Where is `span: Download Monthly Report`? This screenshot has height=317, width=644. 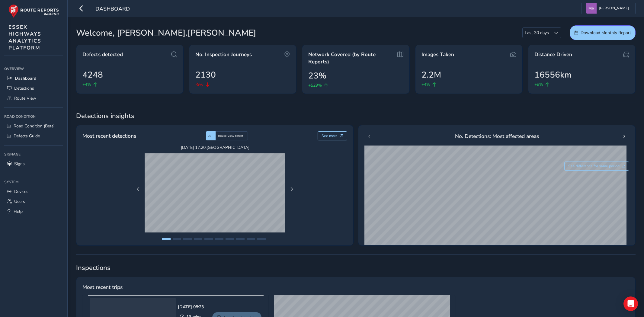
span: Download Monthly Report is located at coordinates (606, 32).